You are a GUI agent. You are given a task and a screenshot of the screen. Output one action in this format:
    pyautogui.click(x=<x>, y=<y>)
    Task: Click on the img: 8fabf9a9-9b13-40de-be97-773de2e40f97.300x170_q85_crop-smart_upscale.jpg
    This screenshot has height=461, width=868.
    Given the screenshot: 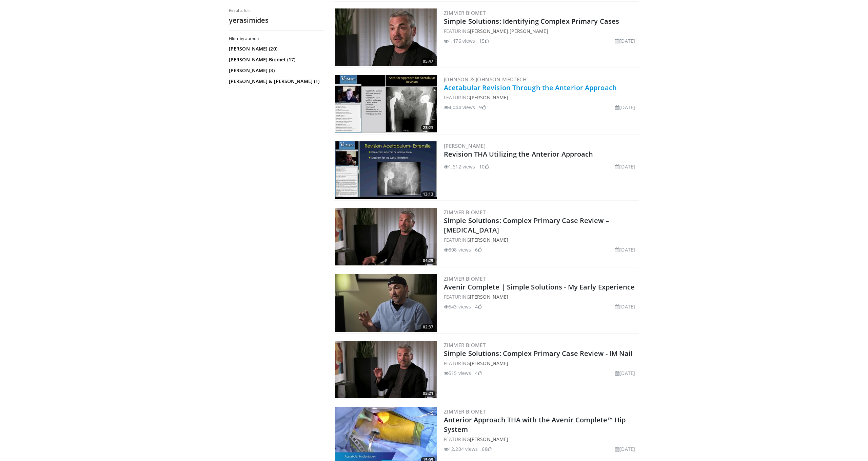 What is the action you would take?
    pyautogui.click(x=386, y=38)
    